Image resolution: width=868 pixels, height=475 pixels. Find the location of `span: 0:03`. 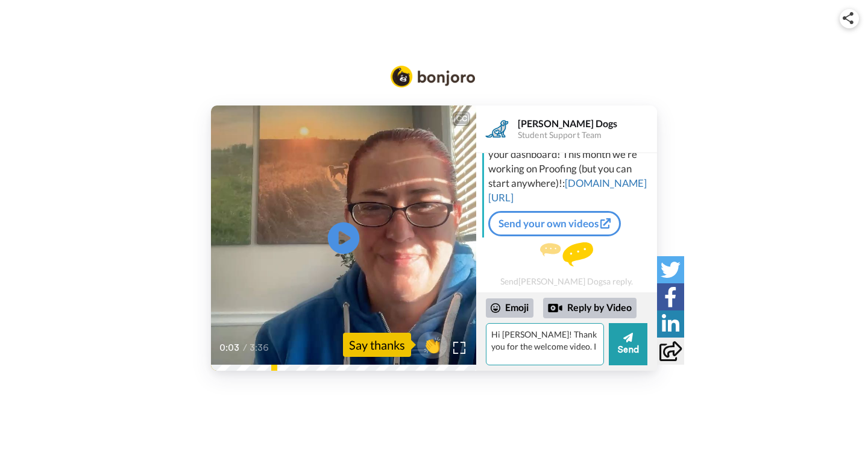

span: 0:03 is located at coordinates (230, 347).